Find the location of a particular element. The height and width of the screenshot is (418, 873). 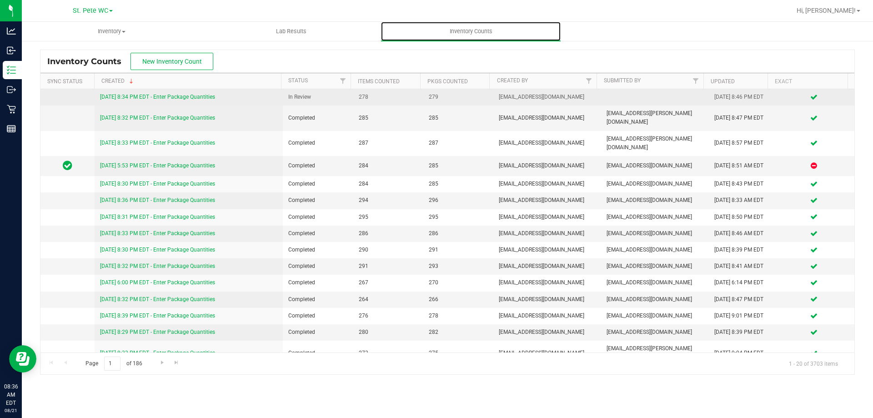

span: 287 is located at coordinates (458, 143).